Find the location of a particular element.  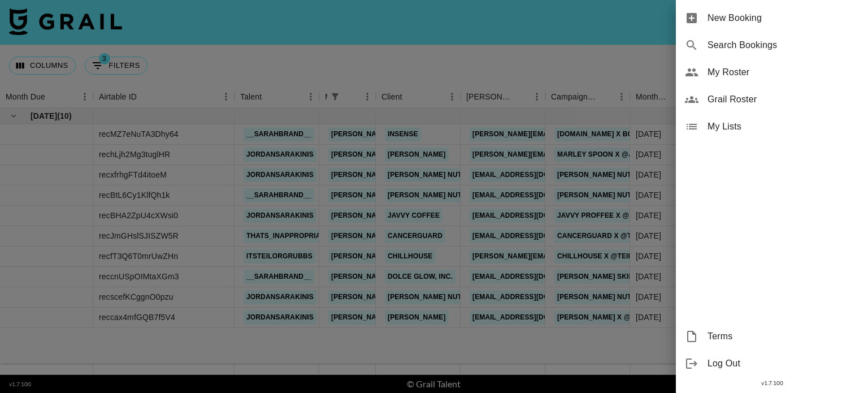

span: New Booking is located at coordinates (784, 18).